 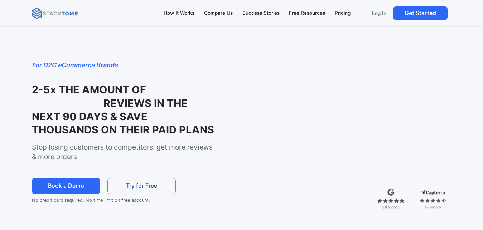 I want to click on a: Try for Free, so click(x=141, y=186).